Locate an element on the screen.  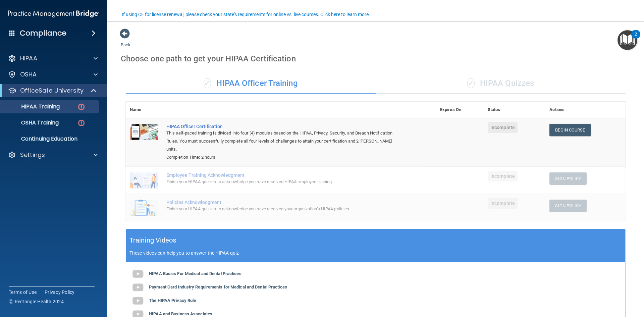
div: HIPAA Officer Training is located at coordinates (251, 84).